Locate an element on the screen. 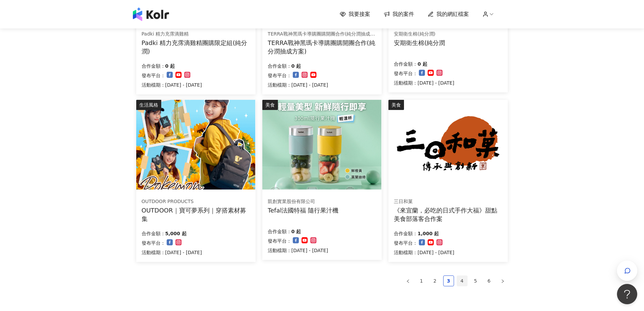 The height and width of the screenshot is (311, 644). a: 我要接案 is located at coordinates (355, 14).